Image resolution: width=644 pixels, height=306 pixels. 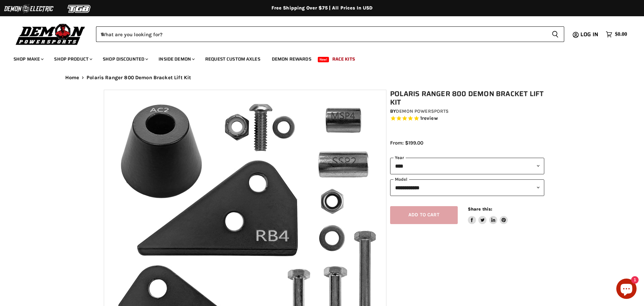 What do you see at coordinates (322, 8) in the screenshot?
I see `div: Free Shipping Over $75 | All Prices In USD` at bounding box center [322, 8].